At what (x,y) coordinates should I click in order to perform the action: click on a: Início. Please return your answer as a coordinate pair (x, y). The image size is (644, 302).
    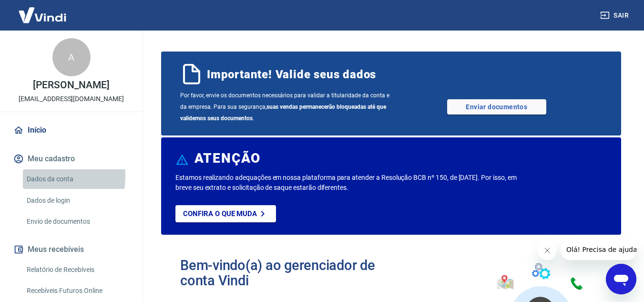
    Looking at the image, I should click on (71, 130).